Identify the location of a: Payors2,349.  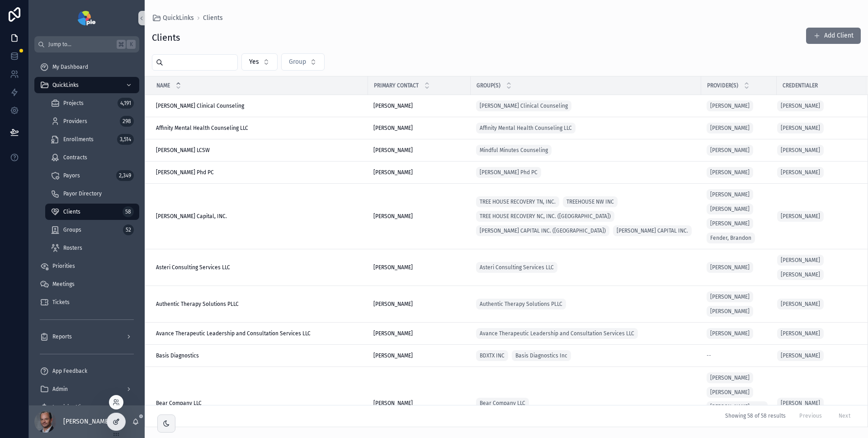
(93, 175).